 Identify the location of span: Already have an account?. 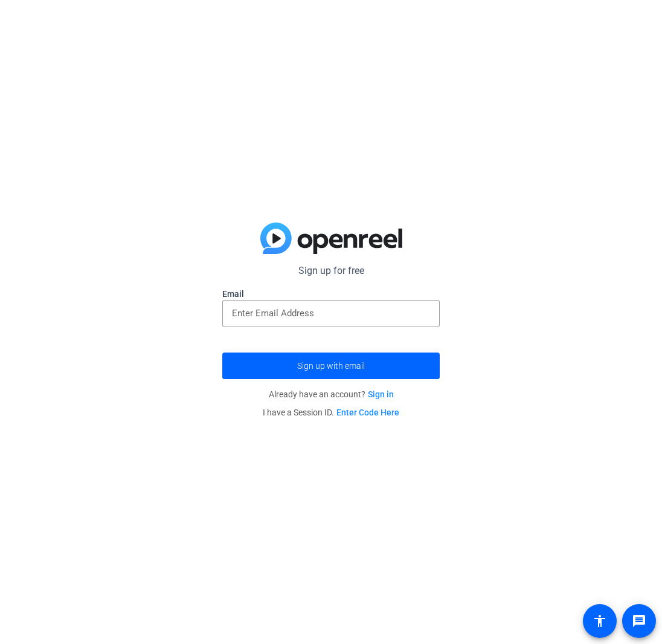
(331, 394).